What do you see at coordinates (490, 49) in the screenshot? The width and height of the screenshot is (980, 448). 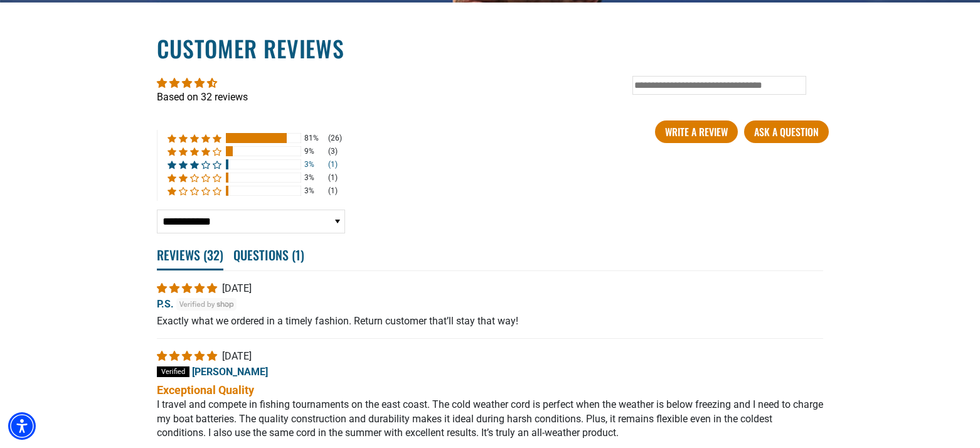 I see `h2: Customer Reviews` at bounding box center [490, 49].